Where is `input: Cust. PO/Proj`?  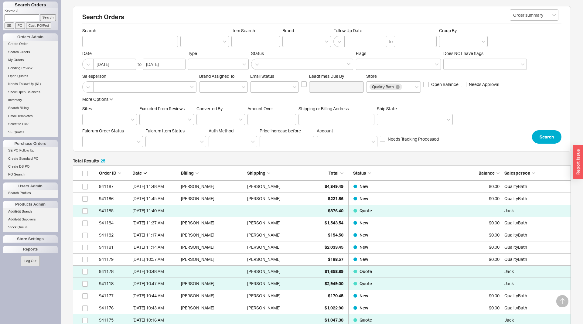 input: Cust. PO/Proj is located at coordinates (39, 25).